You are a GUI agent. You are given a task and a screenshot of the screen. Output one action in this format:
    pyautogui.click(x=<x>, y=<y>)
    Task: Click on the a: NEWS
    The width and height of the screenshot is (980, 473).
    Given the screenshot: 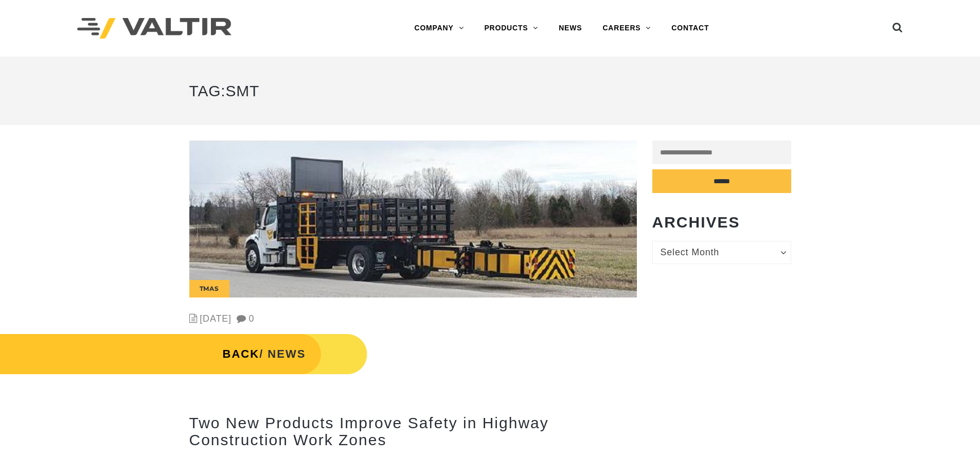 What is the action you would take?
    pyautogui.click(x=570, y=28)
    